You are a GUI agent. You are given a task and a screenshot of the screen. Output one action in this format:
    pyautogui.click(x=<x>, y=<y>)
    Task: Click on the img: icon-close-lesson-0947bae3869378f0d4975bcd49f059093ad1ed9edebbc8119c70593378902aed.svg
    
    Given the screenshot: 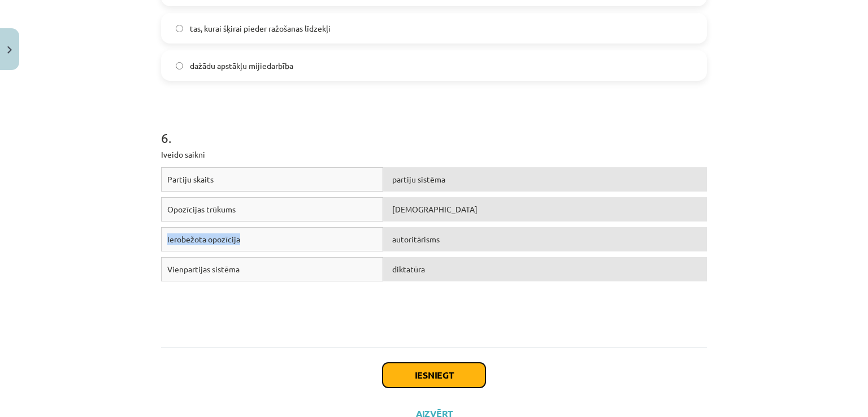 What is the action you would take?
    pyautogui.click(x=10, y=50)
    